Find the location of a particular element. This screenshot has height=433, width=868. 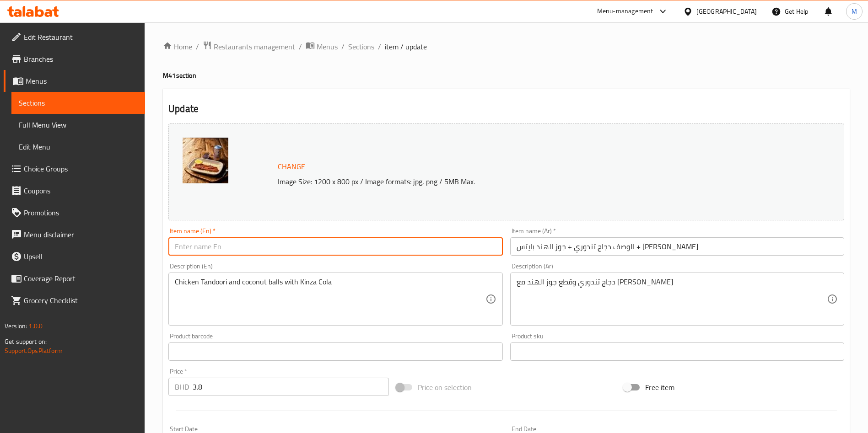

h2: Update is located at coordinates (506, 109).